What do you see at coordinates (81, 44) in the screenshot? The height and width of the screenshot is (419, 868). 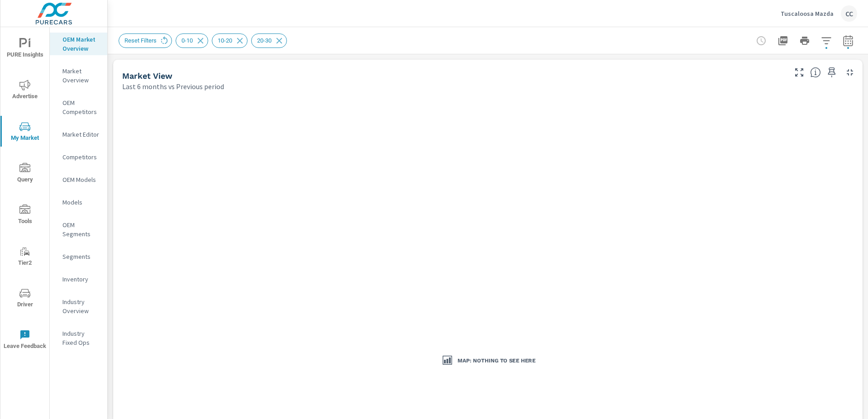 I see `p: OEM Market Overview` at bounding box center [81, 44].